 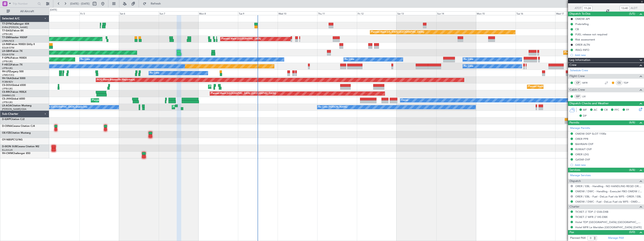 I want to click on div: ISP, so click(x=578, y=96).